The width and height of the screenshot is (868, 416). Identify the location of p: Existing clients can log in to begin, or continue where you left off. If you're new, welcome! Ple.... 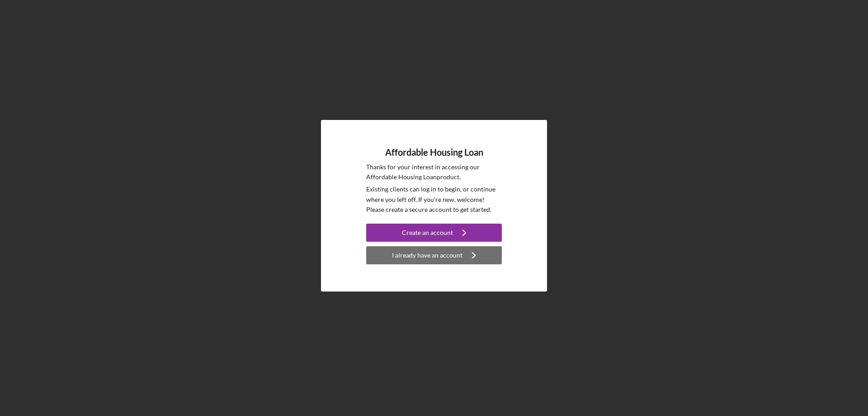
(434, 199).